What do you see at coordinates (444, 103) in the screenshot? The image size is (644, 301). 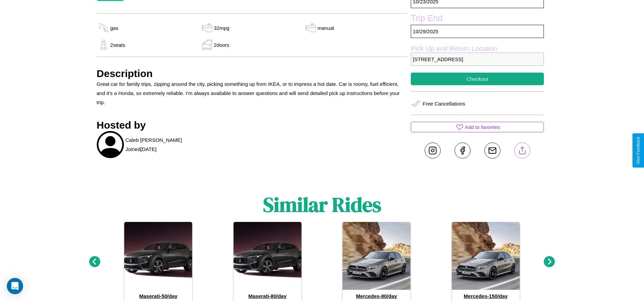 I see `p: Free Cancellations` at bounding box center [444, 103].